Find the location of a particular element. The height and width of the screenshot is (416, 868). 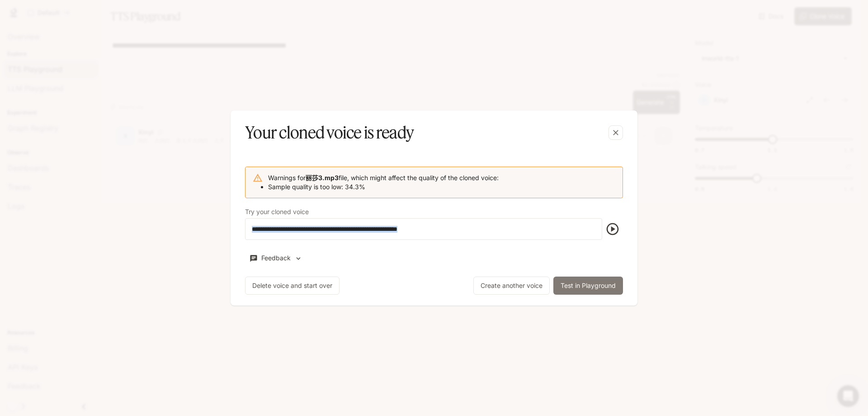

button: Test in Playground is located at coordinates (588, 286).